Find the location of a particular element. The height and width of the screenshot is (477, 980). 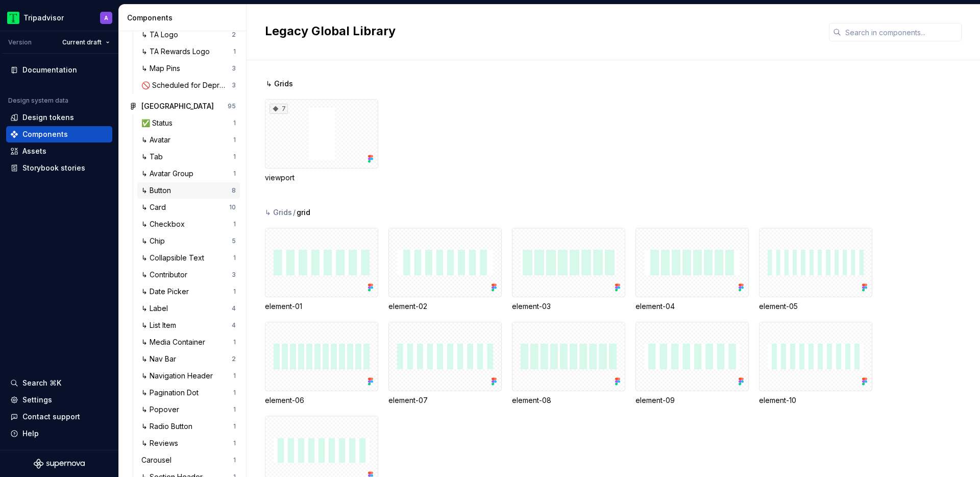

div: Version is located at coordinates (20, 42).